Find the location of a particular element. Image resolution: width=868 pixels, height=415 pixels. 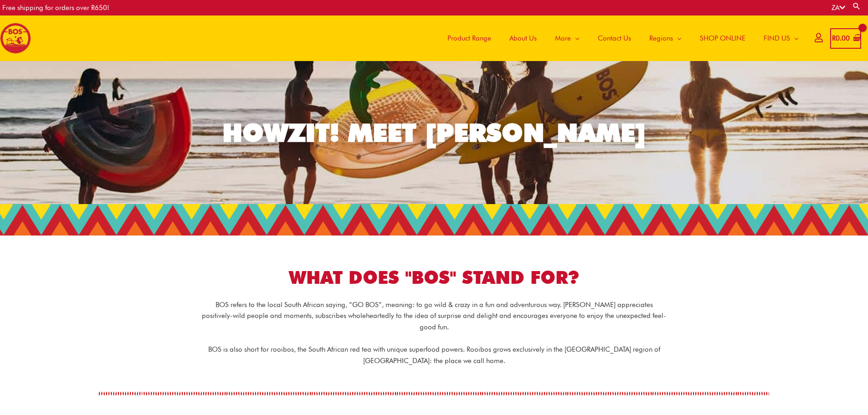

span: R is located at coordinates (833, 38).